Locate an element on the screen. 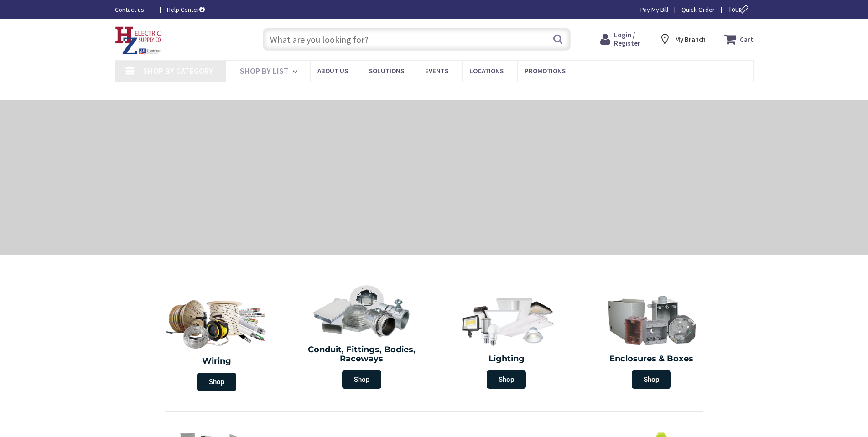 The image size is (868, 437). img: HZ Electric Supply is located at coordinates (138, 41).